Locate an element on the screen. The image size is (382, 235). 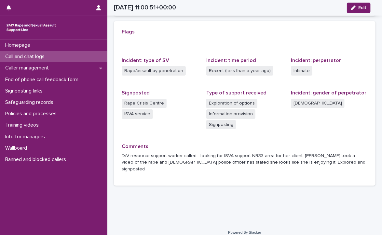
span: Comments is located at coordinates (135, 147).